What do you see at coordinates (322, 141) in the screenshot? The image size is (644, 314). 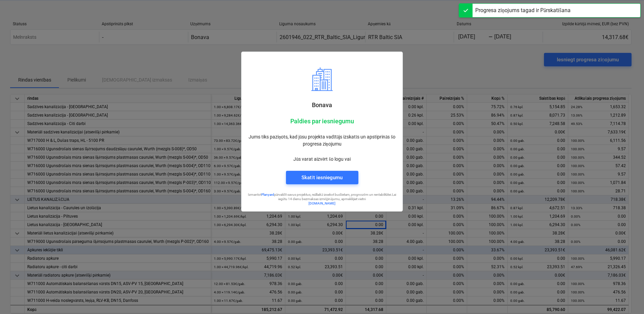 I see `p: Jums tiks paziņots, kad jūsu projekta vadītājs izskatīs un apstiprinās šo progresa ziņojumu` at bounding box center [322, 141].